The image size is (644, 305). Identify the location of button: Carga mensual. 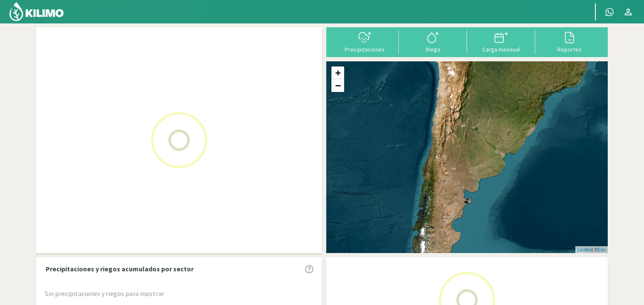
(501, 41).